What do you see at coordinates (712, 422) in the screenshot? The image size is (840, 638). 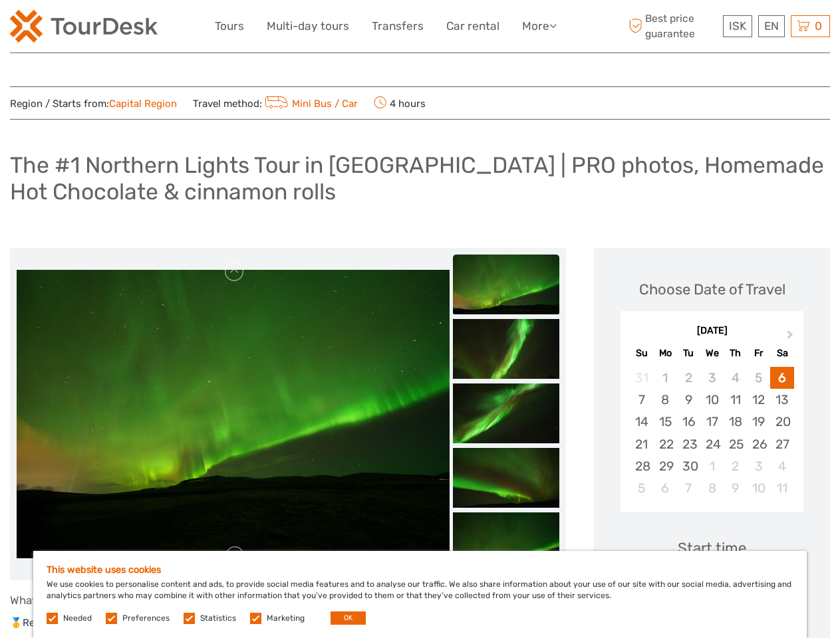 I see `div: Choose Wednesday, September 17th, 2025` at bounding box center [712, 422].